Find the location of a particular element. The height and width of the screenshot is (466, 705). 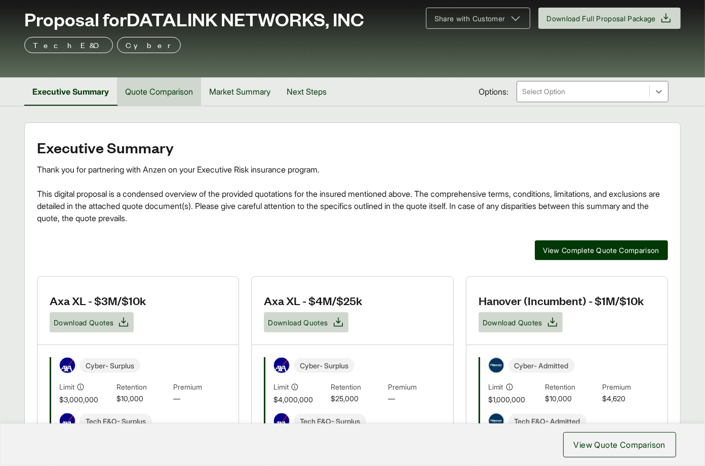

button: Next Steps is located at coordinates (306, 92).